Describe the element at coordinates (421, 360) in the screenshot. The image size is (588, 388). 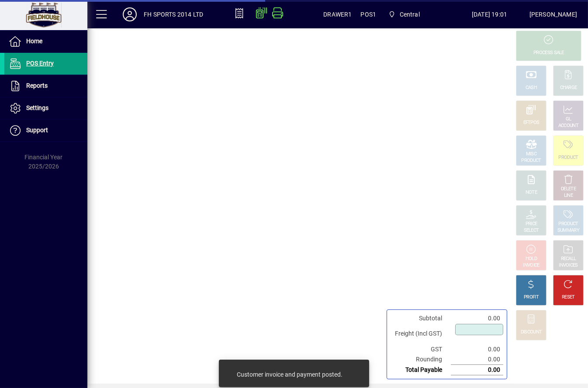
I see `td: Rounding` at that location.